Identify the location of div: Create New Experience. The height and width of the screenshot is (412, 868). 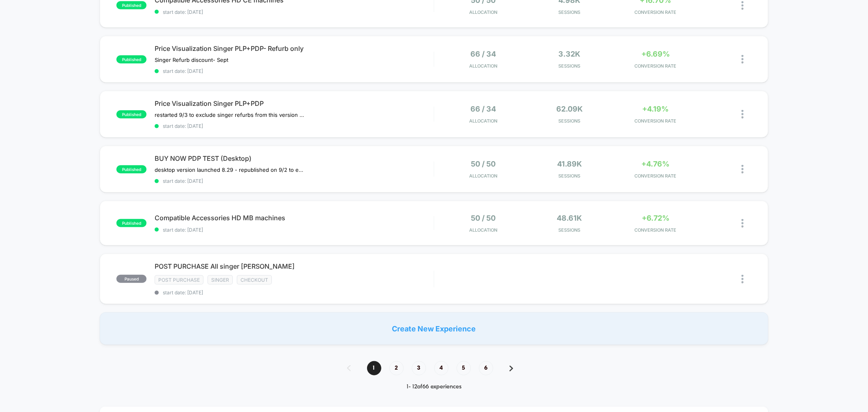
(434, 328).